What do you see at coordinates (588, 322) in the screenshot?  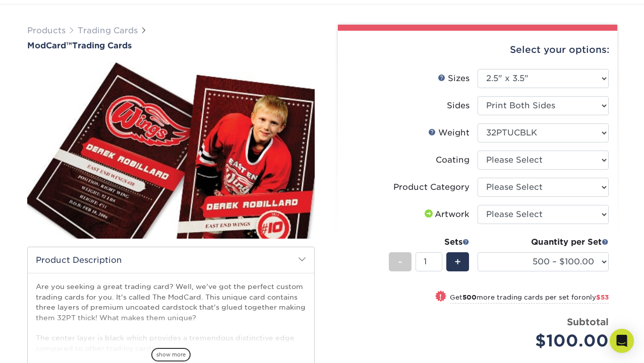 I see `strong: Subtotal` at bounding box center [588, 322].